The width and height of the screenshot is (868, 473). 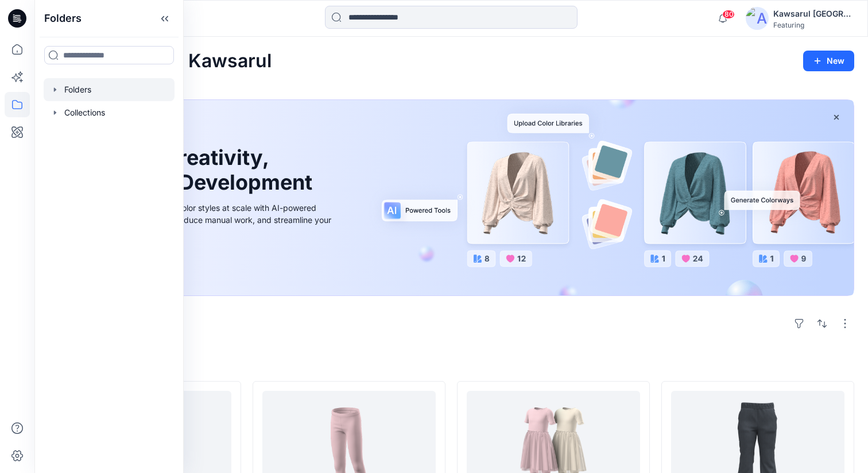 What do you see at coordinates (197, 170) in the screenshot?
I see `h1: Unleash Creativity, Speed Up Development` at bounding box center [197, 170].